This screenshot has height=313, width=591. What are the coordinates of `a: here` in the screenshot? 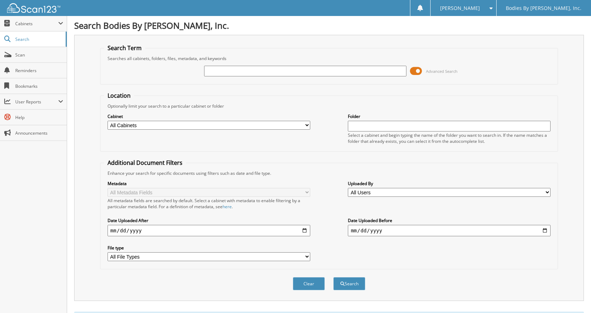 It's located at (227, 206).